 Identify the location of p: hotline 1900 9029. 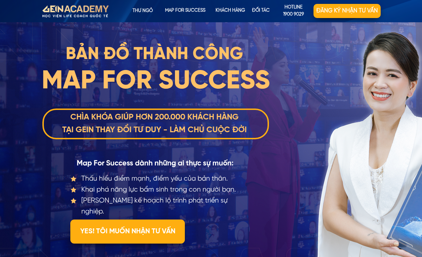
(293, 11).